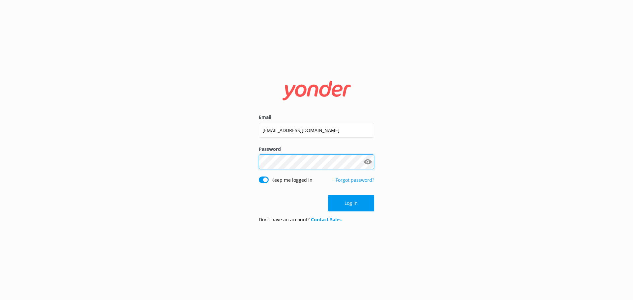 The width and height of the screenshot is (633, 300). Describe the element at coordinates (316, 117) in the screenshot. I see `label: Email` at that location.